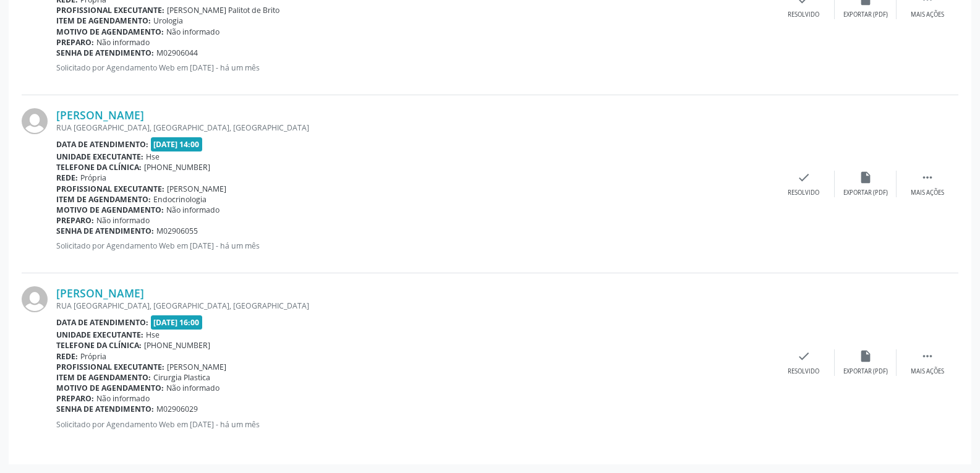 This screenshot has height=473, width=980. I want to click on span: M02906055, so click(177, 231).